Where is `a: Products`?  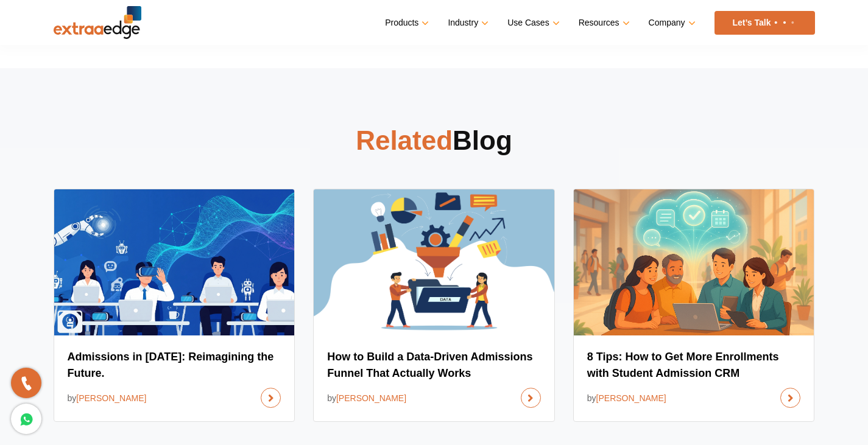
a: Products is located at coordinates (406, 23).